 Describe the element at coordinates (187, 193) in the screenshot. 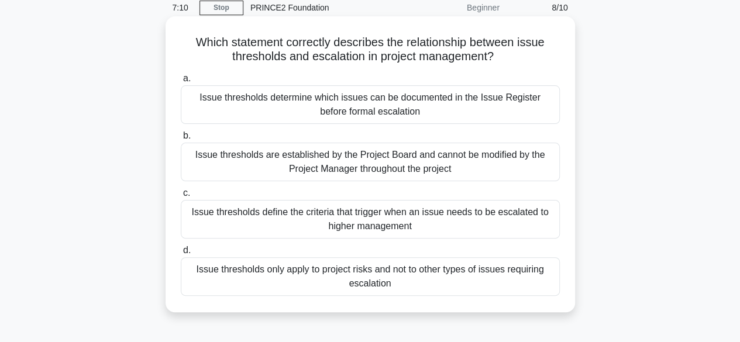

I see `span: c.` at that location.